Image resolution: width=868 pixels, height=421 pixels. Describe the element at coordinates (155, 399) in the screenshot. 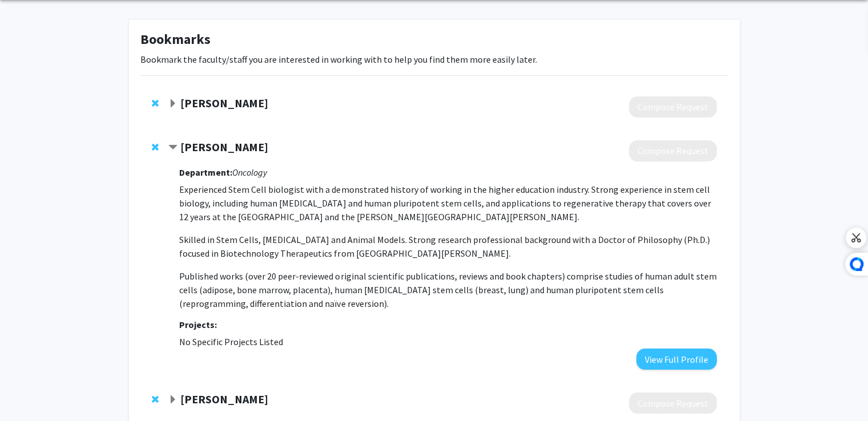

I see `span: Remove Rick Jones from bookmarks` at that location.